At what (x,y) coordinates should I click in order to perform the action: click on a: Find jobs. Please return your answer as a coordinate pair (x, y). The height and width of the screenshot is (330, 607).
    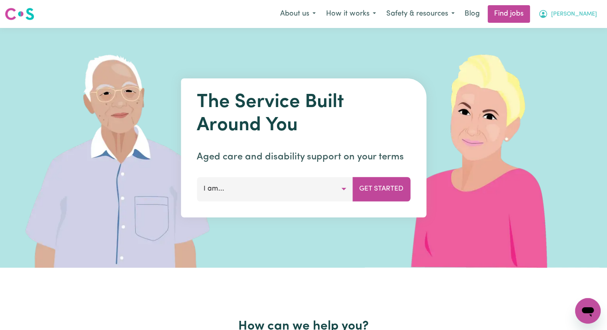
    Looking at the image, I should click on (509, 14).